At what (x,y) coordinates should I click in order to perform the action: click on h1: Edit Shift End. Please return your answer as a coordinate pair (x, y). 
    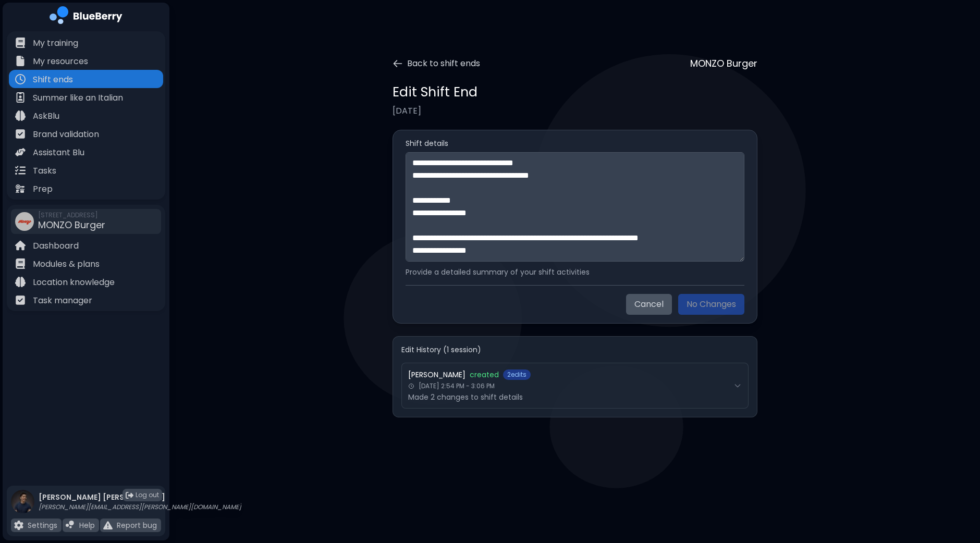
    Looking at the image, I should click on (435, 92).